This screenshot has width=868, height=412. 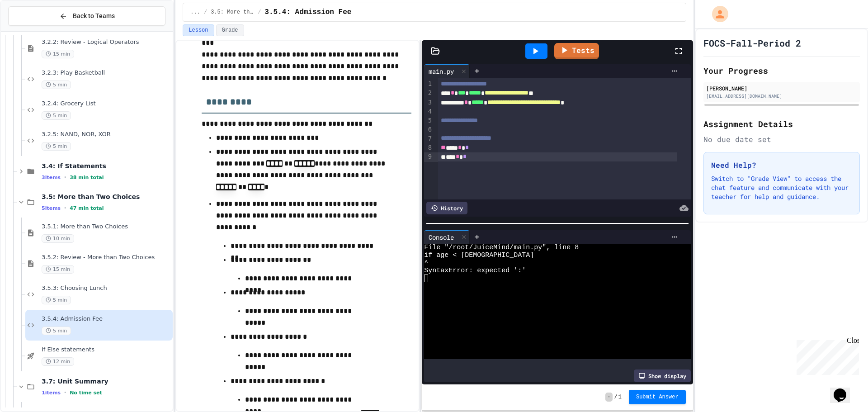 What do you see at coordinates (86, 393) in the screenshot?
I see `span: No time set` at bounding box center [86, 393].